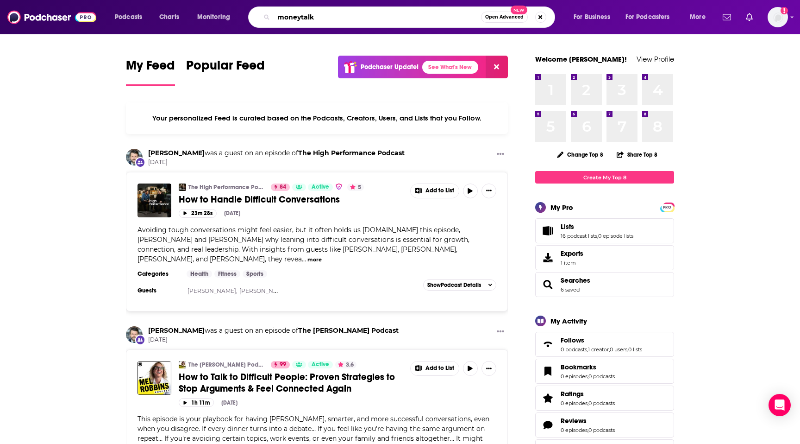 This screenshot has height=444, width=800. Describe the element at coordinates (548, 344) in the screenshot. I see `a: Follows` at that location.